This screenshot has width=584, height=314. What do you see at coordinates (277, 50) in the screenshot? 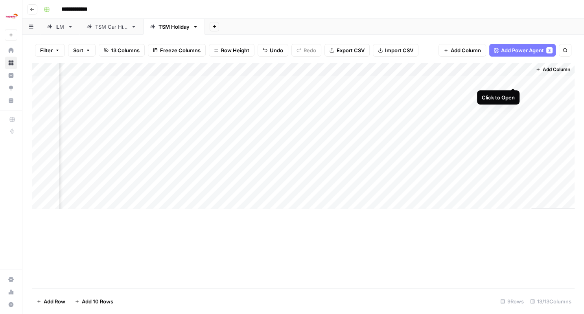
I see `span: Undo` at bounding box center [277, 50].